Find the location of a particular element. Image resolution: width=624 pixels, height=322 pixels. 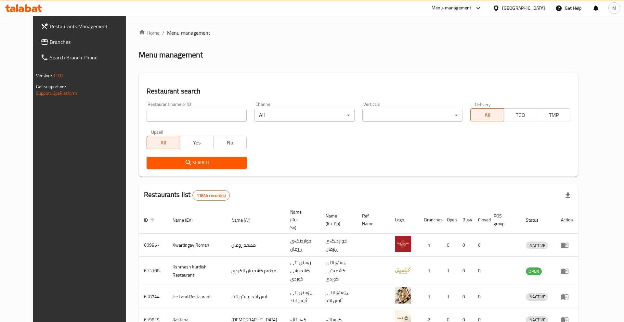

label: Upsell is located at coordinates (157, 132).